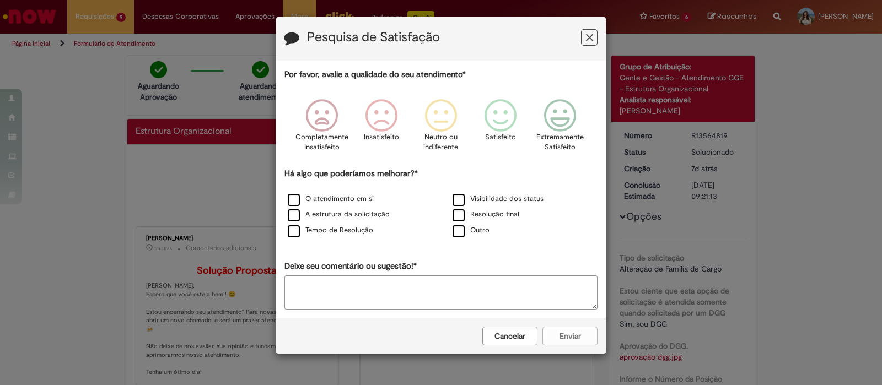 The height and width of the screenshot is (385, 882). Describe the element at coordinates (339, 214) in the screenshot. I see `label: A estrutura da solicitação` at that location.